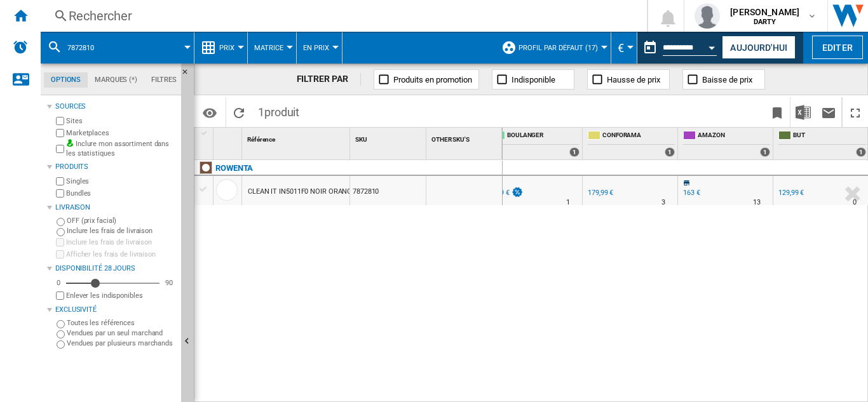 This screenshot has height=402, width=868. Describe the element at coordinates (169, 283) in the screenshot. I see `div: 90` at that location.